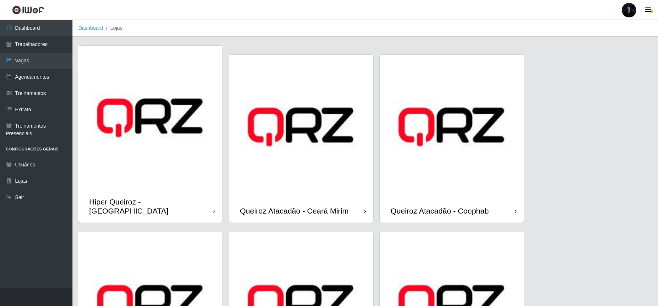 This screenshot has width=658, height=306. What do you see at coordinates (301, 138) in the screenshot?
I see `a: Queiroz Atacadão - Ceará Mirim` at bounding box center [301, 138].